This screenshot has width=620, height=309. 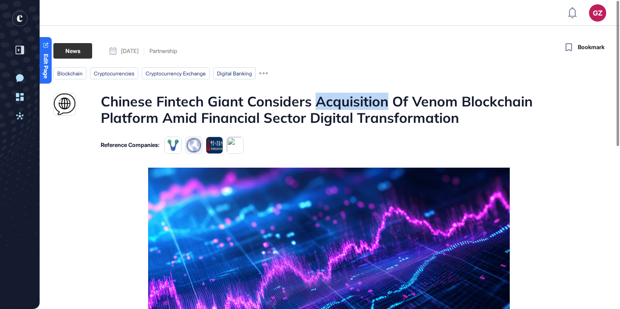 I want to click on img: 65ca6bb1f649e6b2b3294cd4.tmp5shy6h1w, so click(x=214, y=145).